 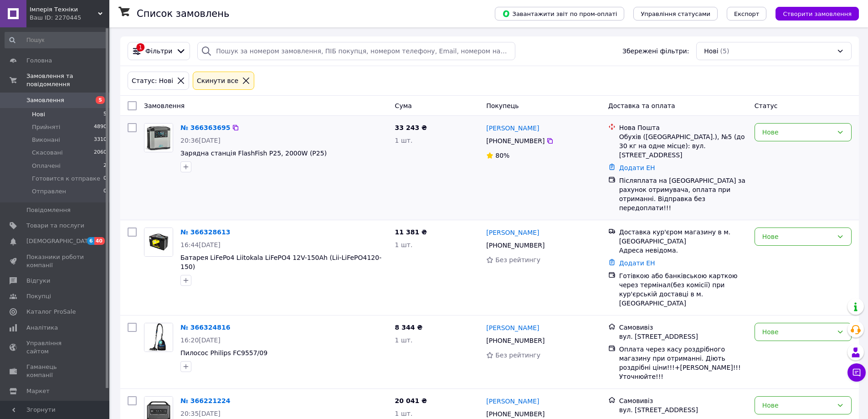 What do you see at coordinates (205, 232) in the screenshot?
I see `a: № 366328613` at bounding box center [205, 232].